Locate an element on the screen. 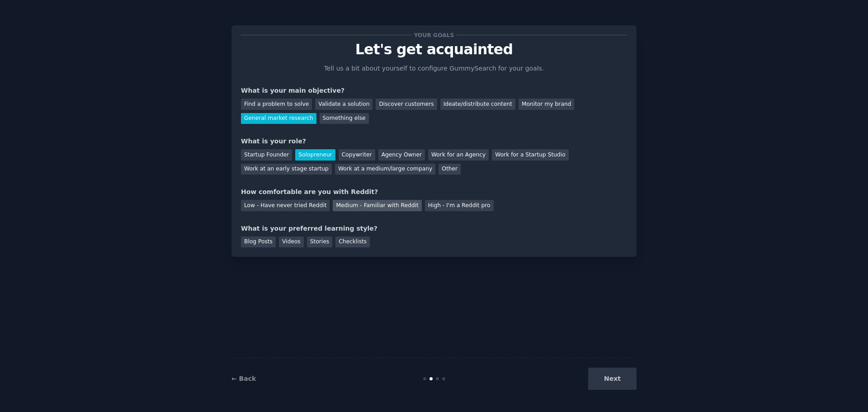 This screenshot has height=412, width=868. div: Discover customers is located at coordinates (406, 104).